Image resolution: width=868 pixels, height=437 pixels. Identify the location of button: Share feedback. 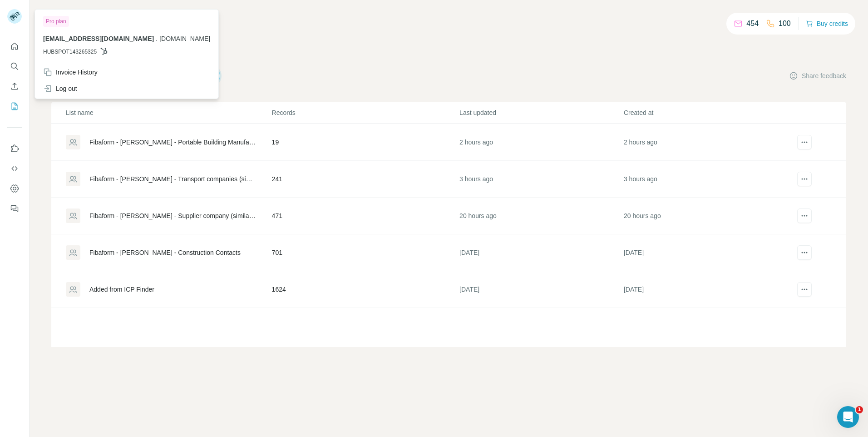
(818, 76).